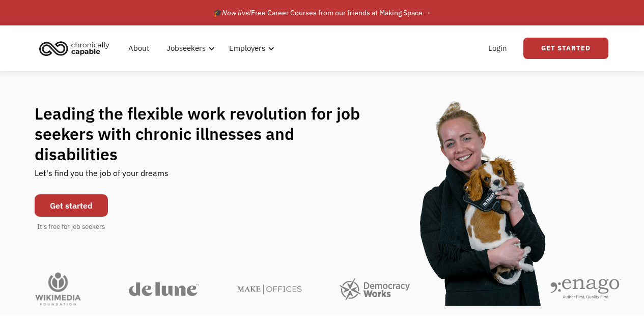 This screenshot has height=321, width=644. What do you see at coordinates (76, 48) in the screenshot?
I see `a: home` at bounding box center [76, 48].